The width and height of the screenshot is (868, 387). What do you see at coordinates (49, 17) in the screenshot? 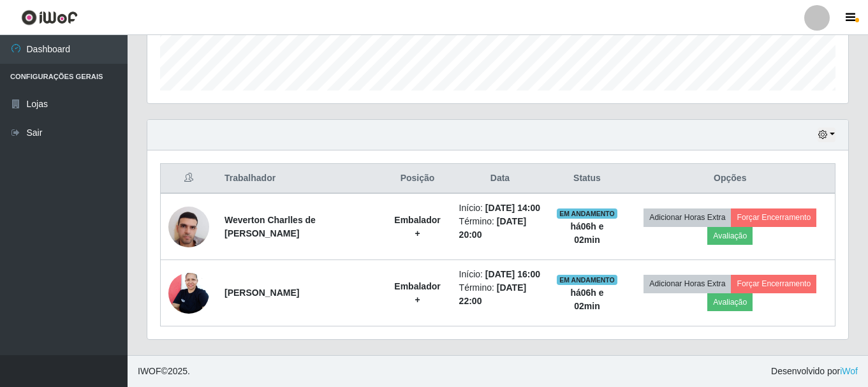
I see `img: CoreUI Logo` at bounding box center [49, 17].